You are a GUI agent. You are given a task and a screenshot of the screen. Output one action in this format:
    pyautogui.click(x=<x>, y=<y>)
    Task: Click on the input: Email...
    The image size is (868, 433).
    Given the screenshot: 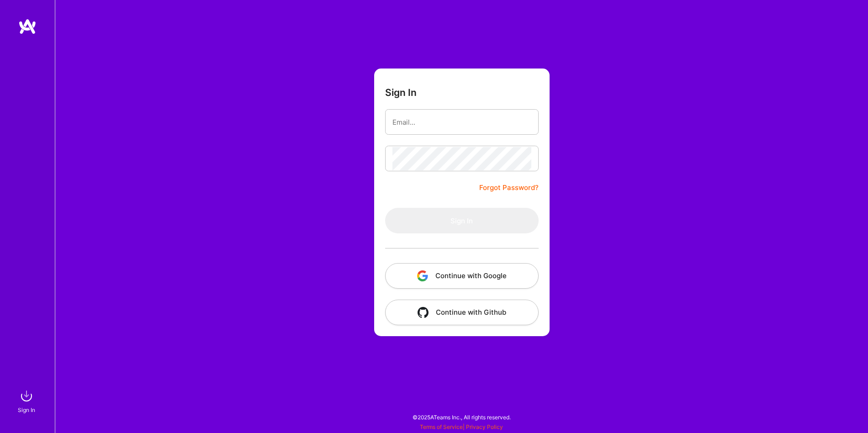 What is the action you would take?
    pyautogui.click(x=462, y=122)
    